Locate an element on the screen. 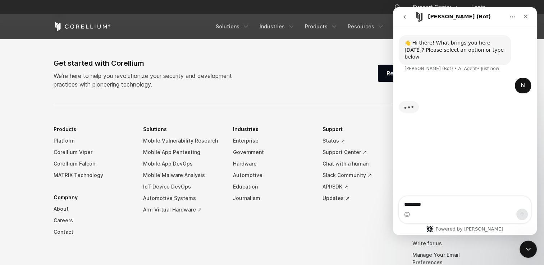  button: Emoji picker is located at coordinates (14, 207).